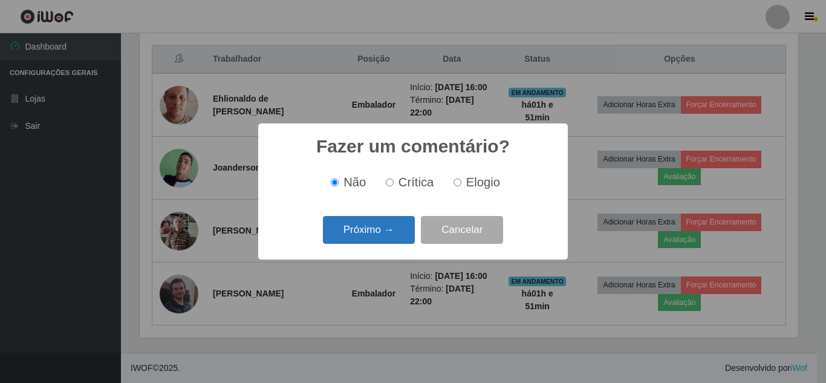  Describe the element at coordinates (416, 182) in the screenshot. I see `span: Crítica` at that location.